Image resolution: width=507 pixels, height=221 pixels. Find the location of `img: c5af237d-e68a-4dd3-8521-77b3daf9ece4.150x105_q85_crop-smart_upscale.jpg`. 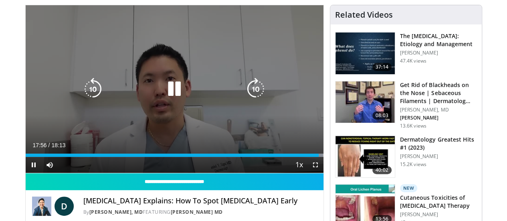

img: c5af237d-e68a-4dd3-8521-77b3daf9ece4.150x105_q85_crop-smart_upscale.jpg is located at coordinates (365, 53).